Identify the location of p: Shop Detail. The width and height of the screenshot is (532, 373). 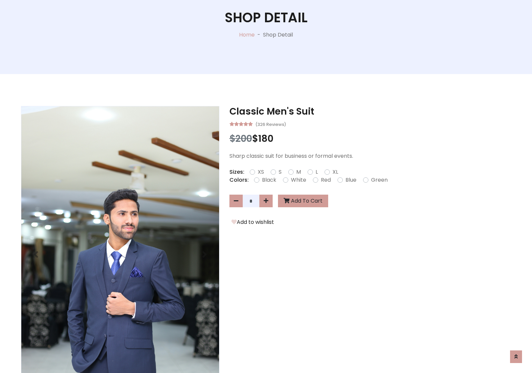
(278, 35).